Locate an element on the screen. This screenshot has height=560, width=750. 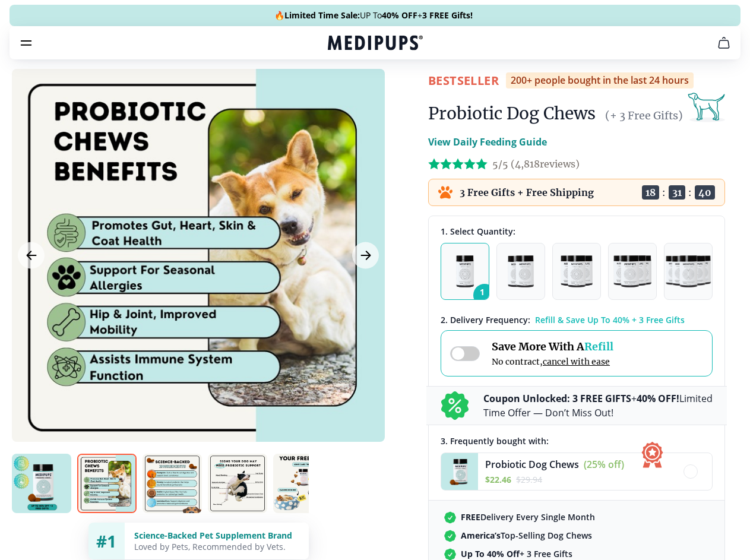
span: cancel with ease is located at coordinates (576, 362).